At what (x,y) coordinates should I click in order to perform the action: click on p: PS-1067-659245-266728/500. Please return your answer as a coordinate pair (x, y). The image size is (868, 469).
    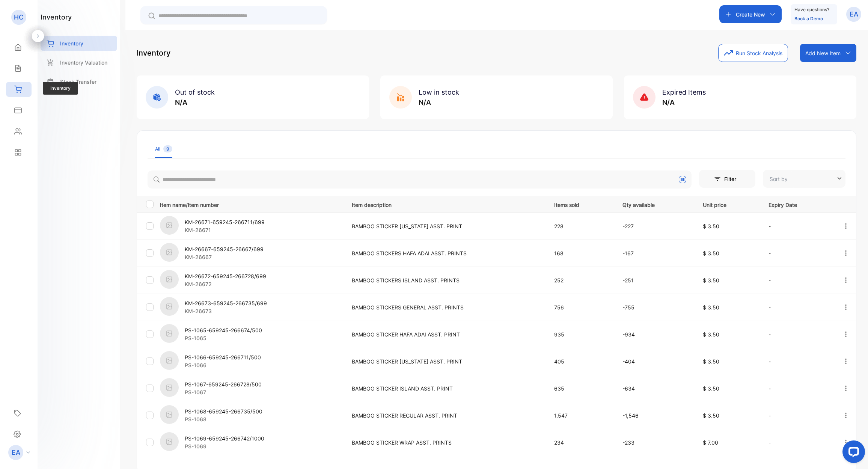
    Looking at the image, I should click on (223, 384).